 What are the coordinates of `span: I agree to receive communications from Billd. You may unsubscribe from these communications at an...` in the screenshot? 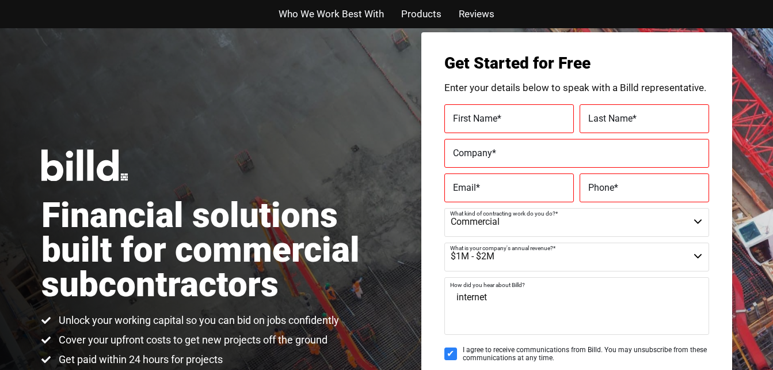 It's located at (586, 354).